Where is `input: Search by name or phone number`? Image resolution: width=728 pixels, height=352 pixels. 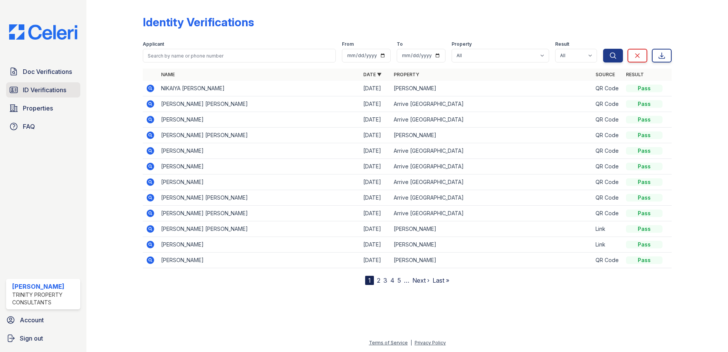
input: Search by name or phone number is located at coordinates (239, 56).